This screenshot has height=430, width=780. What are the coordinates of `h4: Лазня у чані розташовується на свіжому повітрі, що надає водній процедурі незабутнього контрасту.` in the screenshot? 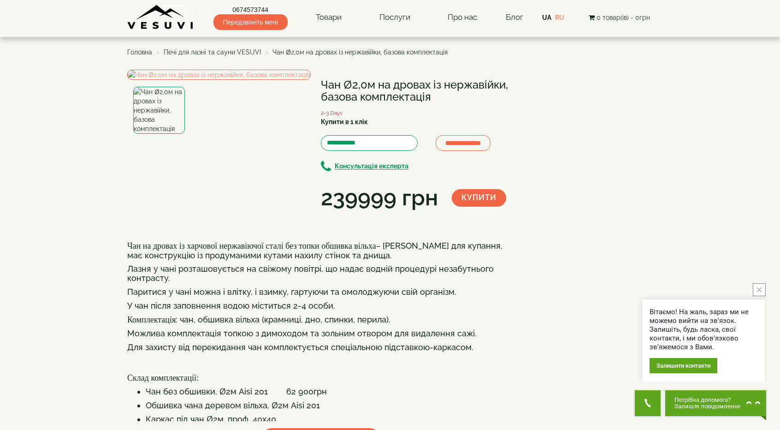 It's located at (321, 273).